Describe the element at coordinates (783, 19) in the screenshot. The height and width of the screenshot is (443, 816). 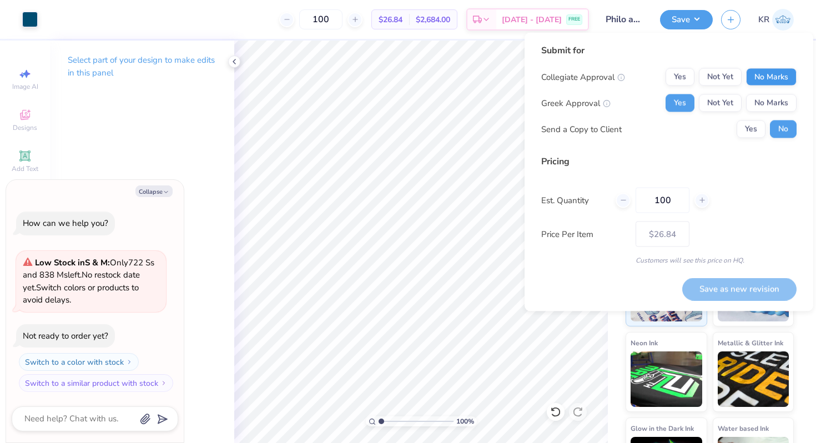
I see `img: Kaylee Rivera` at that location.